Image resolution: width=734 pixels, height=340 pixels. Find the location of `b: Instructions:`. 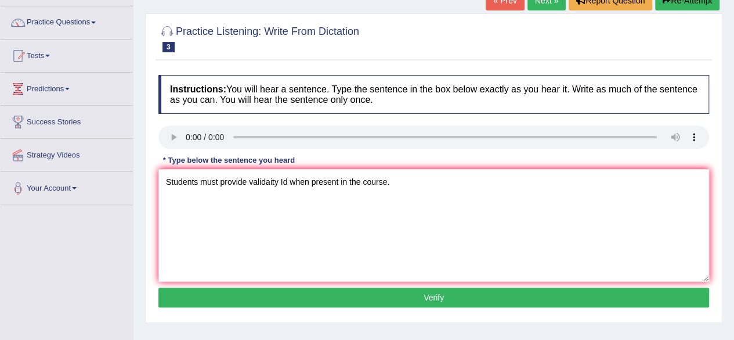

b: Instructions: is located at coordinates (198, 89).